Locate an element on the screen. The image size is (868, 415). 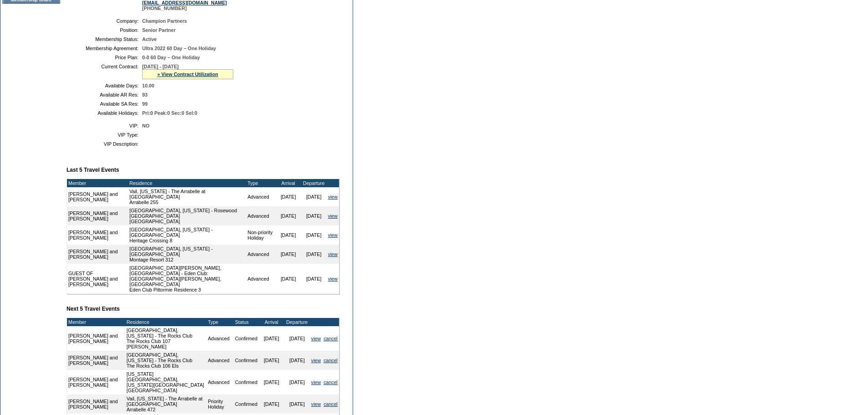
a: » View Contract Utilization is located at coordinates (187, 74).